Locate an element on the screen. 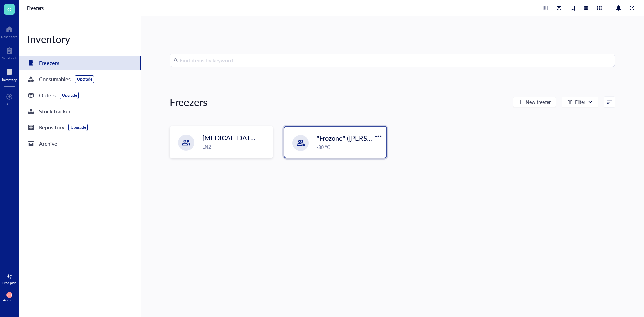 The image size is (644, 317). a: Dashboard is located at coordinates (9, 31).